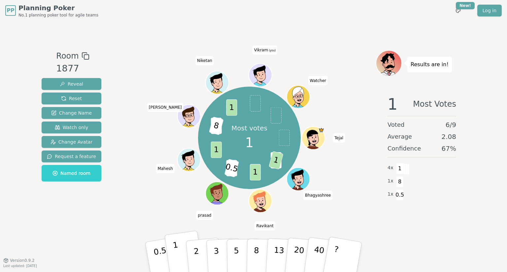 This screenshot has width=507, height=272. I want to click on span: Voted, so click(396, 125).